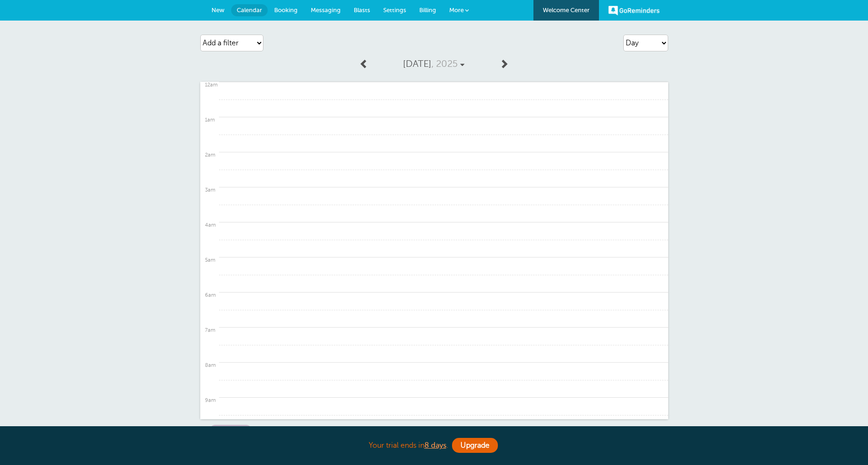 The image size is (868, 465). What do you see at coordinates (428, 10) in the screenshot?
I see `span: Billing` at bounding box center [428, 10].